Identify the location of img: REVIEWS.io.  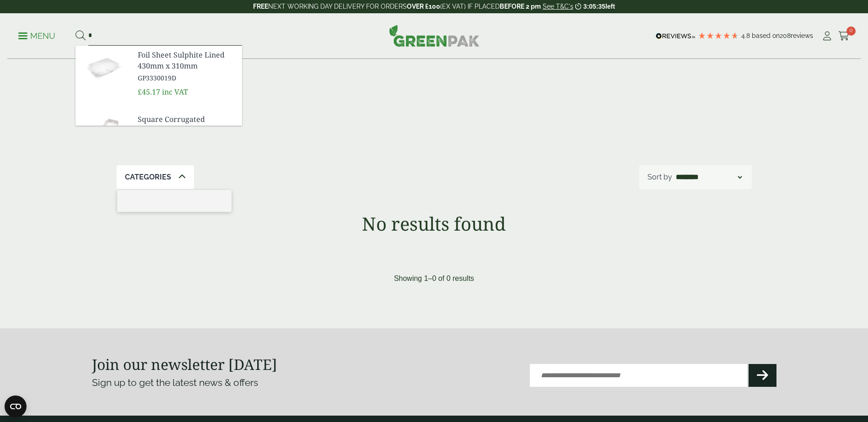
(675, 36).